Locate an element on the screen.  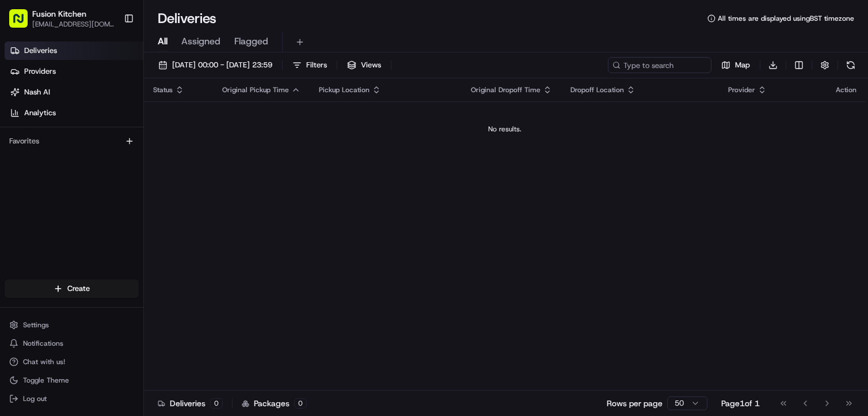
button: Settings is located at coordinates (71, 325).